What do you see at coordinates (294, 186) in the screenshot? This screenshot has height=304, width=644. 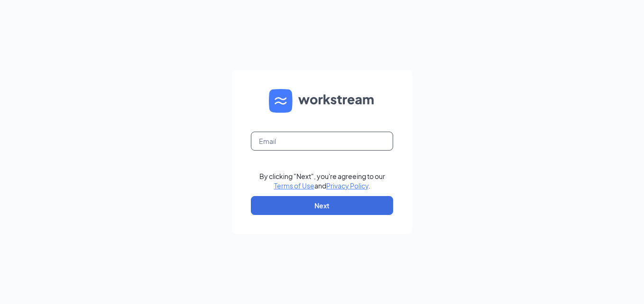 I see `a: Terms of Use` at bounding box center [294, 186].